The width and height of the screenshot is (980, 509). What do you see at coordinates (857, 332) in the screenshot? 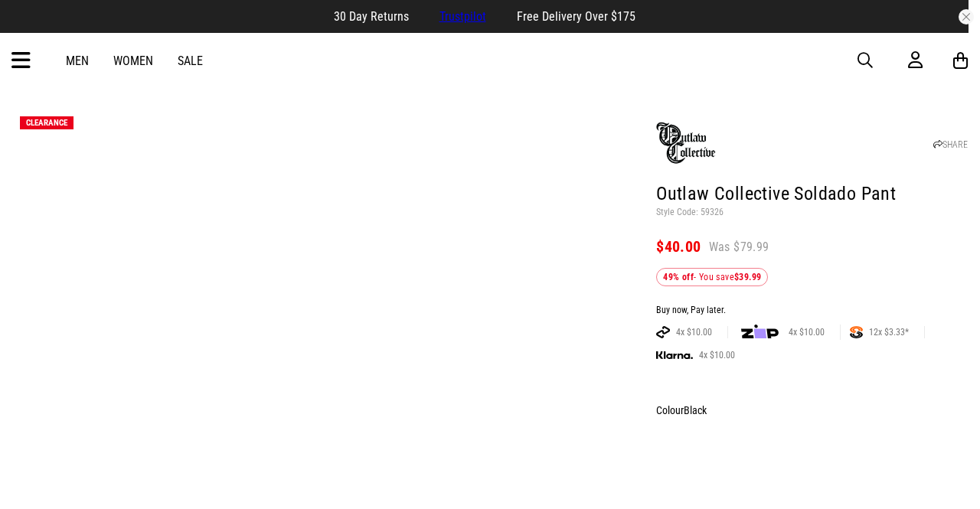
I see `img: SPLITPAY` at bounding box center [857, 332].